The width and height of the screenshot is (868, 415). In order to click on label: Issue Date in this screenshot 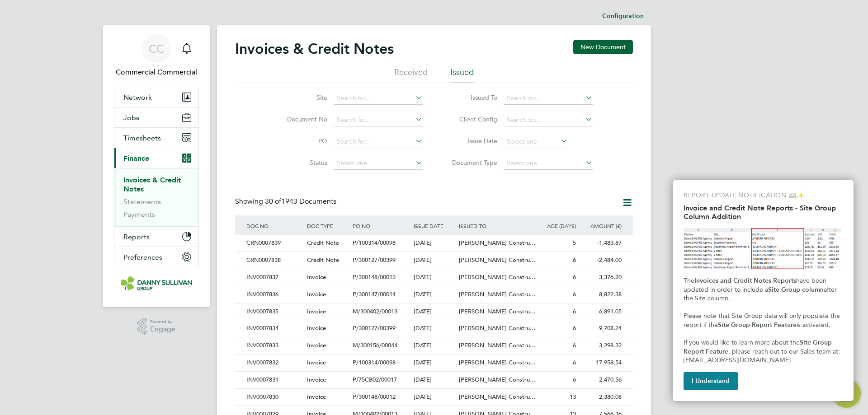, I will do `click(471, 141)`.